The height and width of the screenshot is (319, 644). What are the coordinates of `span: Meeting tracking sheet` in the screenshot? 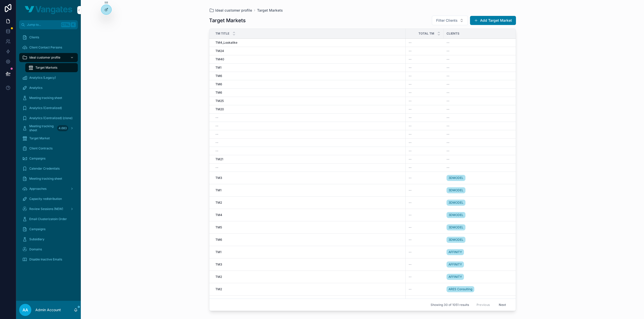 It's located at (46, 178).